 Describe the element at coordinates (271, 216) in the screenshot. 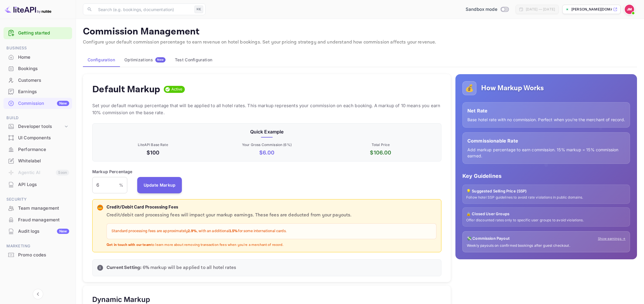

I see `p: Credit/debit card processing fees will impact your markup earnings. These fees are deducted from ...` at that location.